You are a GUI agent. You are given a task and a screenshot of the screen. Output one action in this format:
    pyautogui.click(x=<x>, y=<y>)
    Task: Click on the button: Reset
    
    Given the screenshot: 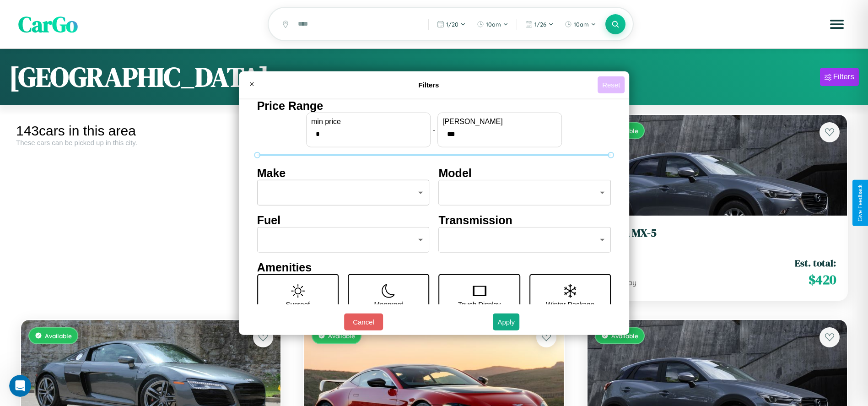 What is the action you would take?
    pyautogui.click(x=611, y=85)
    